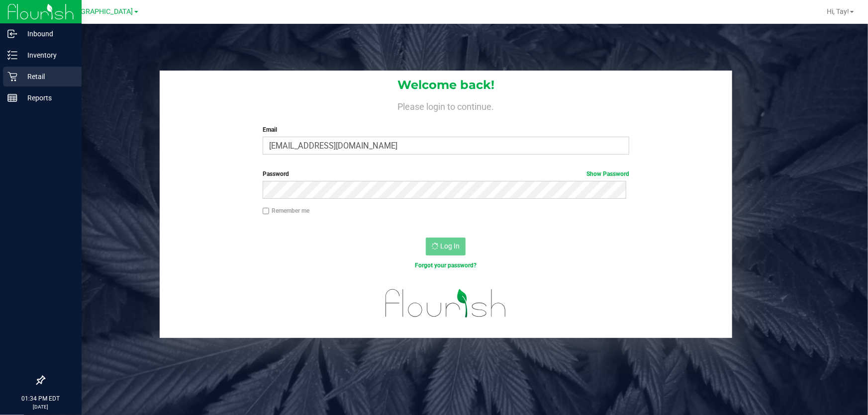 This screenshot has width=868, height=415. What do you see at coordinates (446, 106) in the screenshot?
I see `h4: Please login to continue.` at bounding box center [446, 106].